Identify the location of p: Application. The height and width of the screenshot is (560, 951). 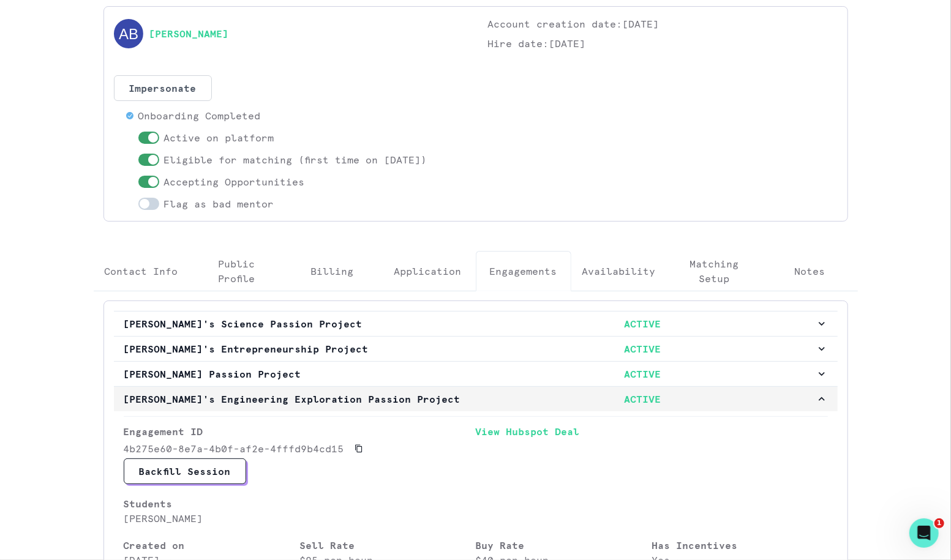
(428, 271).